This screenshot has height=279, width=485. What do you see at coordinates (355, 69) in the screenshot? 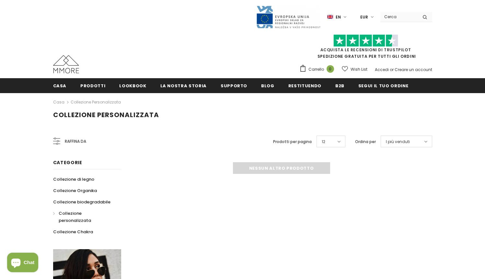
I see `a: Wish List` at bounding box center [355, 69].